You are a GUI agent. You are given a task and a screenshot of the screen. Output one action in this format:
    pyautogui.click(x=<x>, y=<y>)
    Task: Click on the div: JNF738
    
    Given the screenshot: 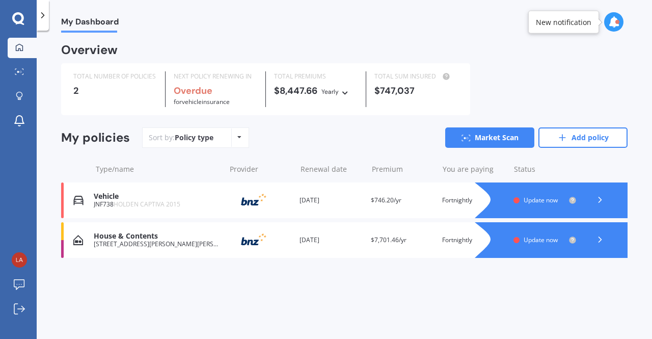 What is the action you would take?
    pyautogui.click(x=157, y=204)
    